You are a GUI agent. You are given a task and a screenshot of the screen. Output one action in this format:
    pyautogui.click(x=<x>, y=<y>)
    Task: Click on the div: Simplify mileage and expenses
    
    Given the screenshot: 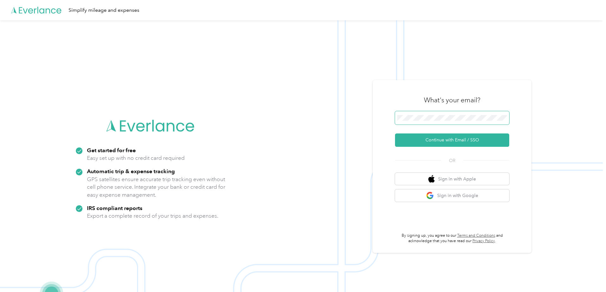 What is the action you would take?
    pyautogui.click(x=104, y=10)
    